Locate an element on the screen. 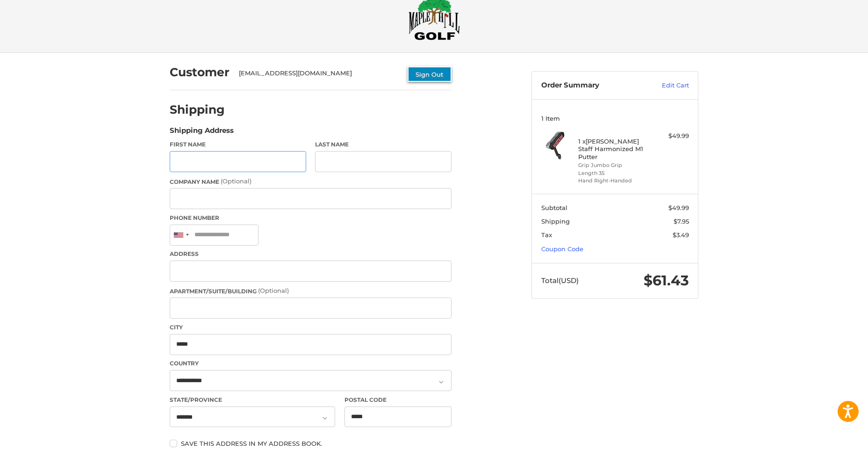 This screenshot has width=868, height=450. h3: 1 Item is located at coordinates (616, 118).